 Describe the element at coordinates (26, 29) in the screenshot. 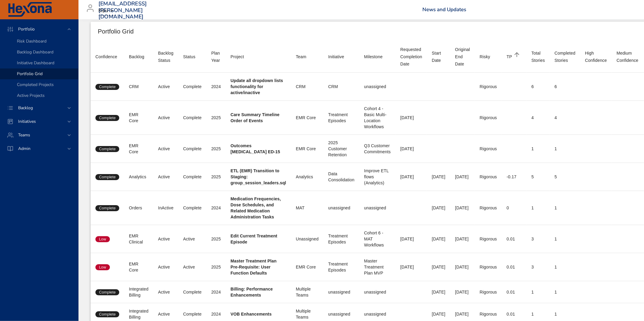

I see `span: Portfolio` at that location.